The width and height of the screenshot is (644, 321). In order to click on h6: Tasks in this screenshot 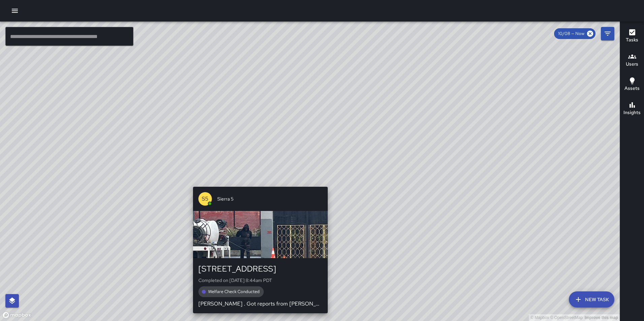, I will do `click(632, 40)`.